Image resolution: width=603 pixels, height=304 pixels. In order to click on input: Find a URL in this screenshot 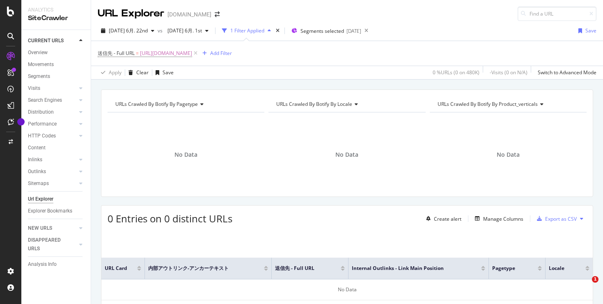, I will do `click(557, 14)`.